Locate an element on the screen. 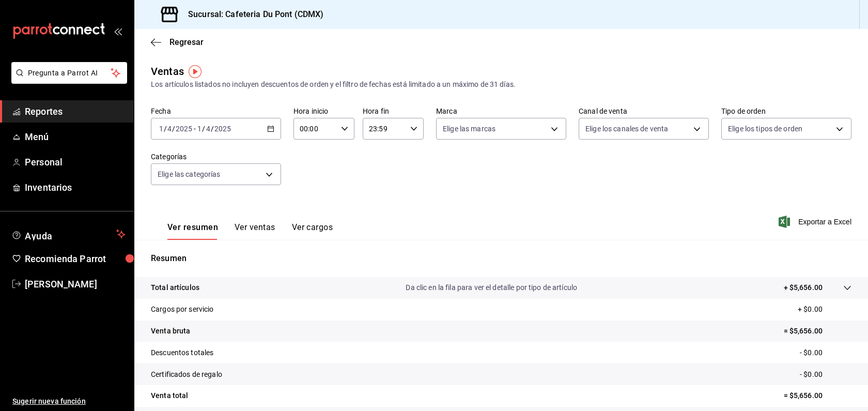 The height and width of the screenshot is (411, 868). span: Regresar is located at coordinates (187, 41).